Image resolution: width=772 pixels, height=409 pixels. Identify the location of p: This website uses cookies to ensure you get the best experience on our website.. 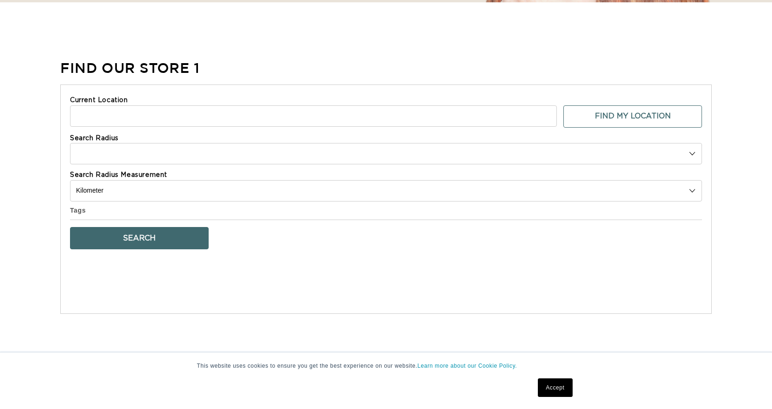
(386, 366).